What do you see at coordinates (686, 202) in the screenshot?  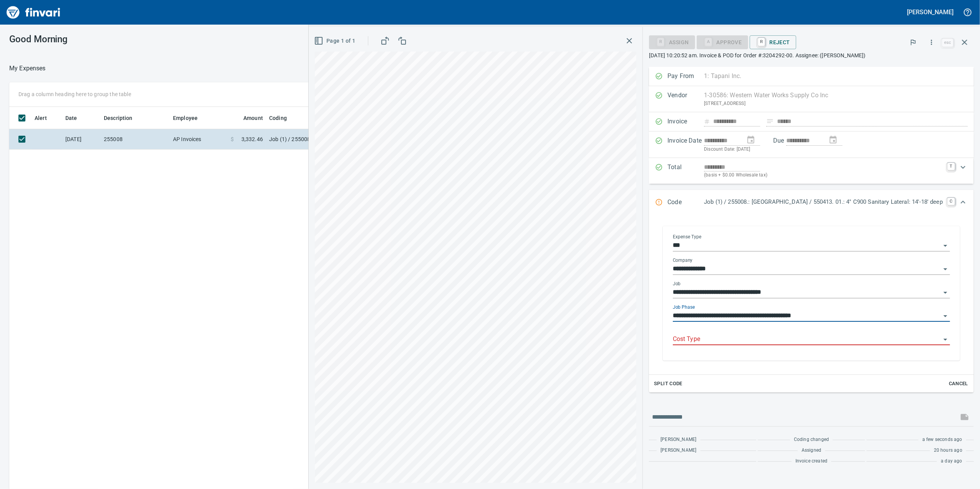 I see `p: Code` at bounding box center [686, 202].